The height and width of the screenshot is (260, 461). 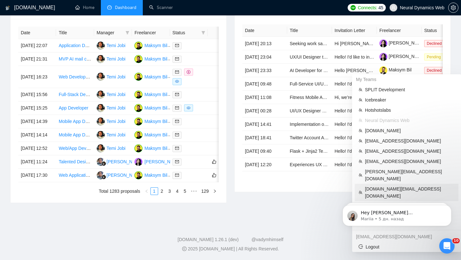 I want to click on li: Next Page, so click(x=215, y=191).